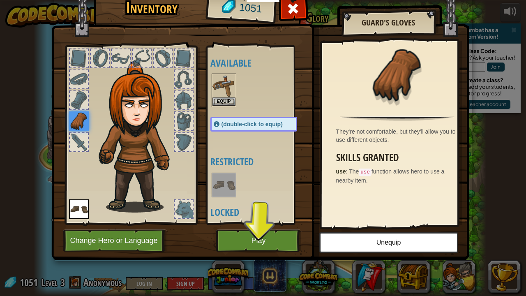 The height and width of the screenshot is (296, 526). I want to click on h3: Skills Granted, so click(399, 157).